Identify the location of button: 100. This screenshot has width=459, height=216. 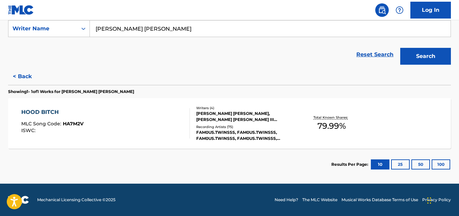
(441, 165).